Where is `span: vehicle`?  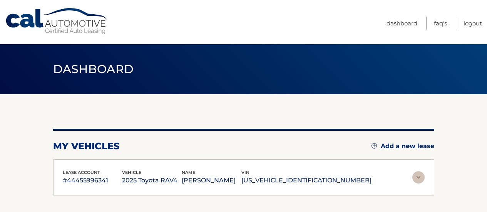 span: vehicle is located at coordinates (132, 173).